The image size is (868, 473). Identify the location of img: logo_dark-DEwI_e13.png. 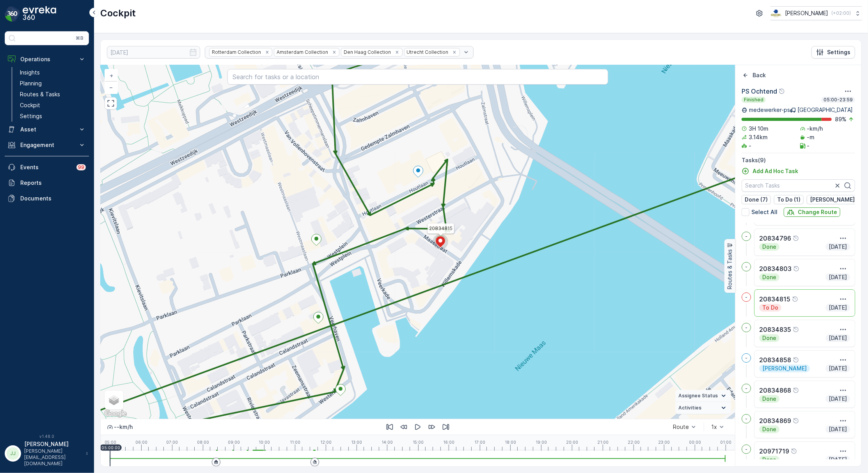
(39, 14).